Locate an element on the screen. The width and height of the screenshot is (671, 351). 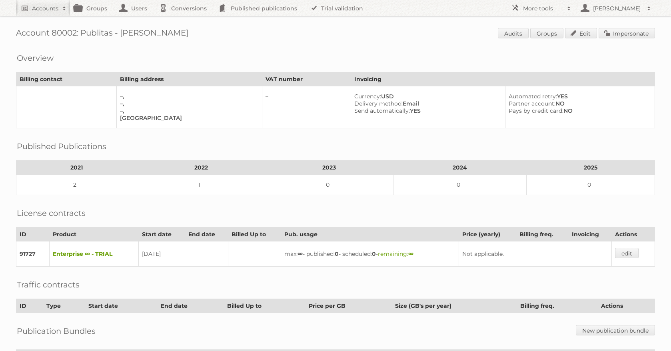
td: 91727 is located at coordinates (33, 254).